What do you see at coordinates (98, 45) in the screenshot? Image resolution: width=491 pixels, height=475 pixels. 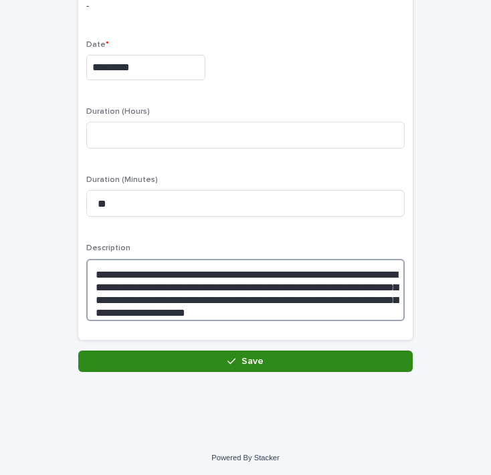 I see `span: Date` at bounding box center [98, 45].